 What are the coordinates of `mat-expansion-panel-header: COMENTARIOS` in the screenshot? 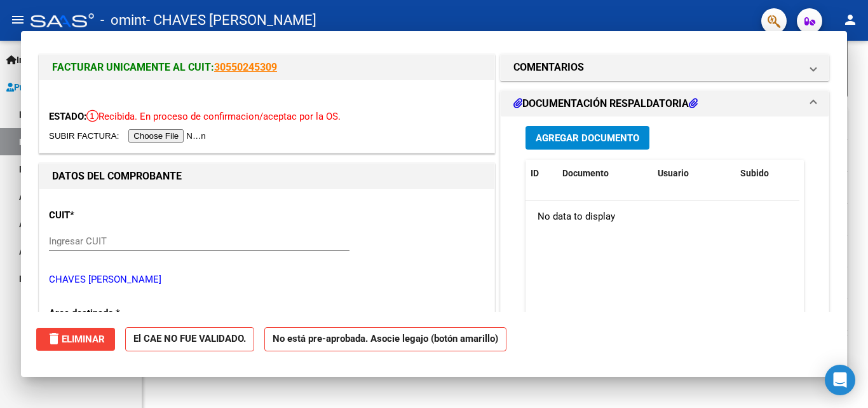 It's located at (665, 67).